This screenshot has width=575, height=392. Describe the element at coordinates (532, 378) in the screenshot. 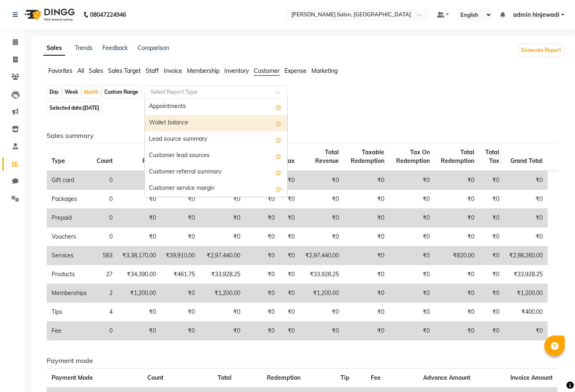

I see `span: Invoice Amount` at that location.